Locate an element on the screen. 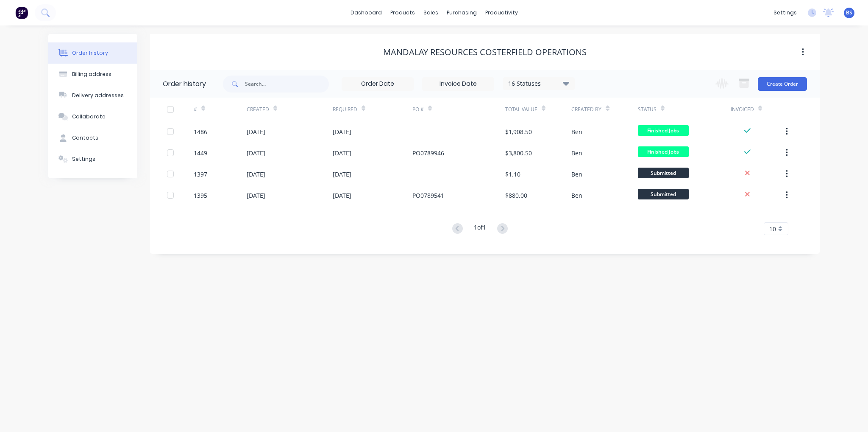 Image resolution: width=868 pixels, height=432 pixels. button: Delivery addresses is located at coordinates (93, 96).